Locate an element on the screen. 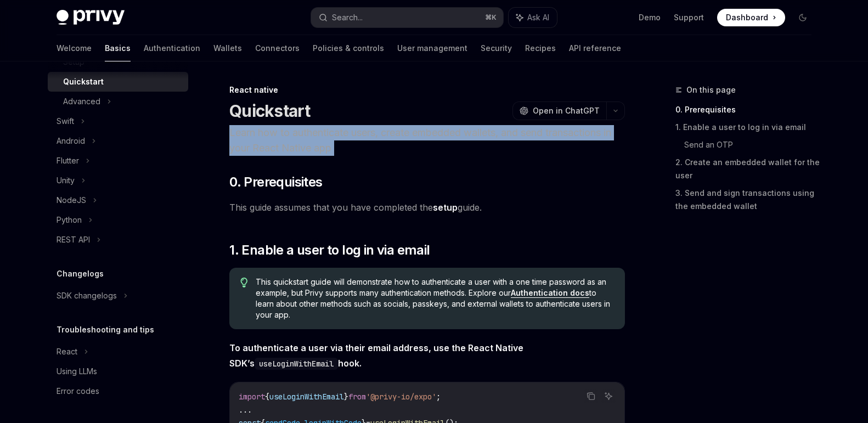 Image resolution: width=868 pixels, height=423 pixels. span: import is located at coordinates (252, 397).